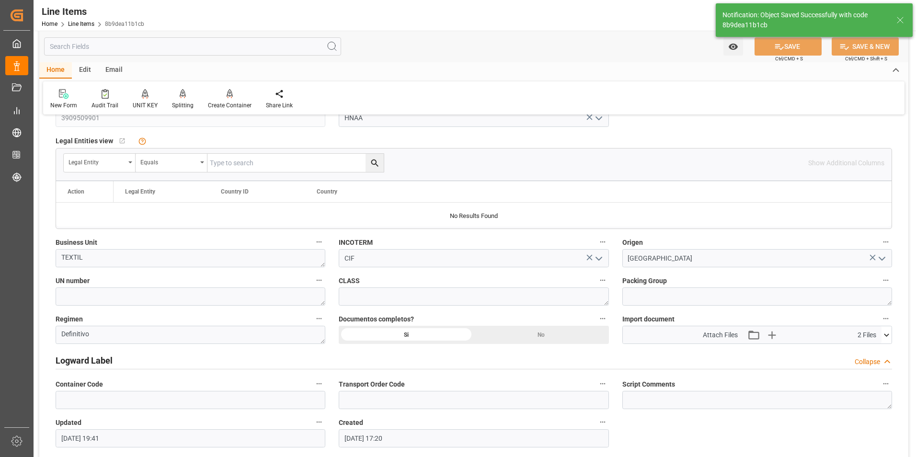 The height and width of the screenshot is (457, 916). Describe the element at coordinates (886, 242) in the screenshot. I see `button: Origen` at that location.